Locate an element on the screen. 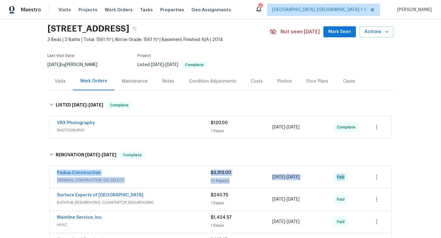  h6: LISTED is located at coordinates (79, 105).